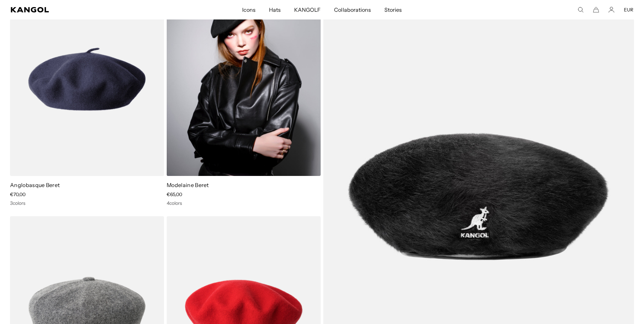 This screenshot has height=324, width=644. What do you see at coordinates (175, 194) in the screenshot?
I see `span: €65,00` at bounding box center [175, 194].